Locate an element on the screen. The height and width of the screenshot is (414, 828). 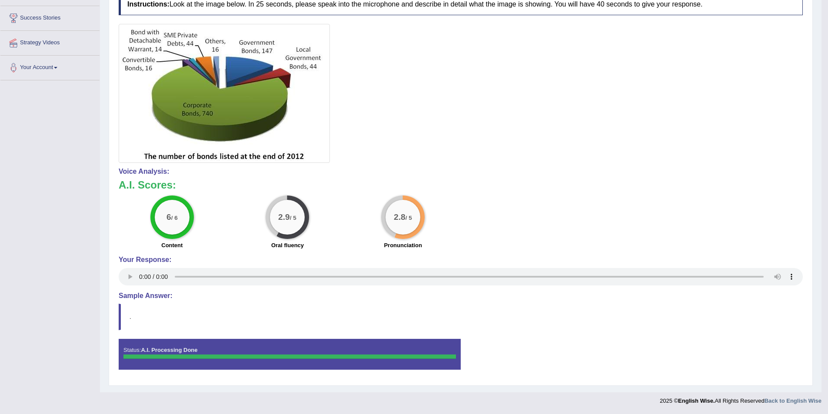
big: 6 is located at coordinates (169, 217).